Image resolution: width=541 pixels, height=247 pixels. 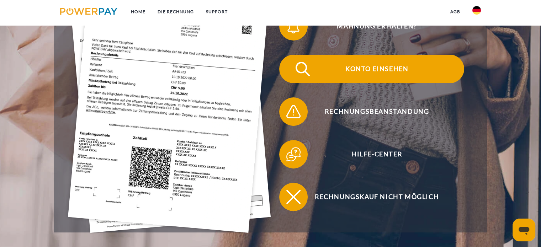 What do you see at coordinates (176, 12) in the screenshot?
I see `a: DIE RECHNUNG` at bounding box center [176, 12].